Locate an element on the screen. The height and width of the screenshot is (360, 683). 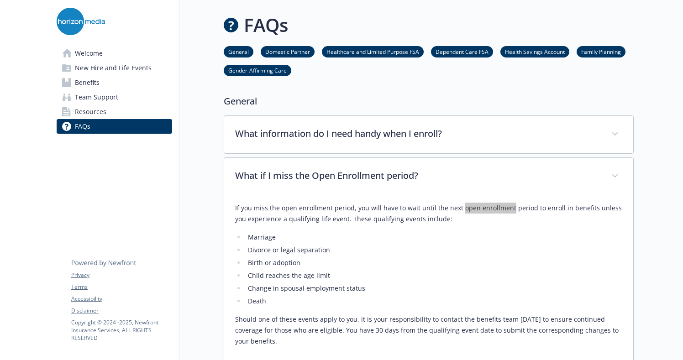
div: What if I miss the Open Enrollment period? is located at coordinates (429, 177).